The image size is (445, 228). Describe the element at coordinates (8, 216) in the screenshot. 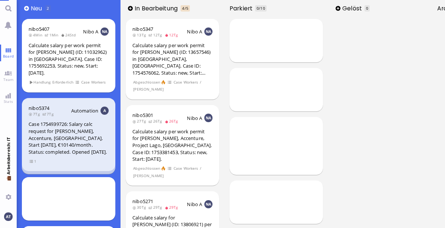

I see `img: Du` at that location.